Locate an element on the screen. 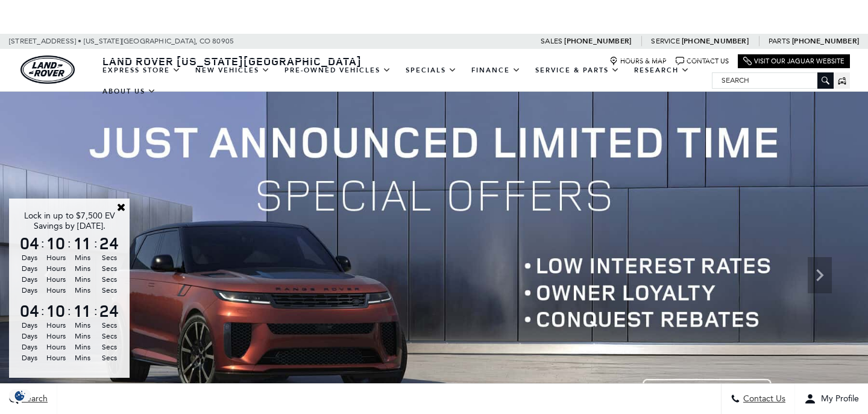  a: land-rover is located at coordinates (48, 69).